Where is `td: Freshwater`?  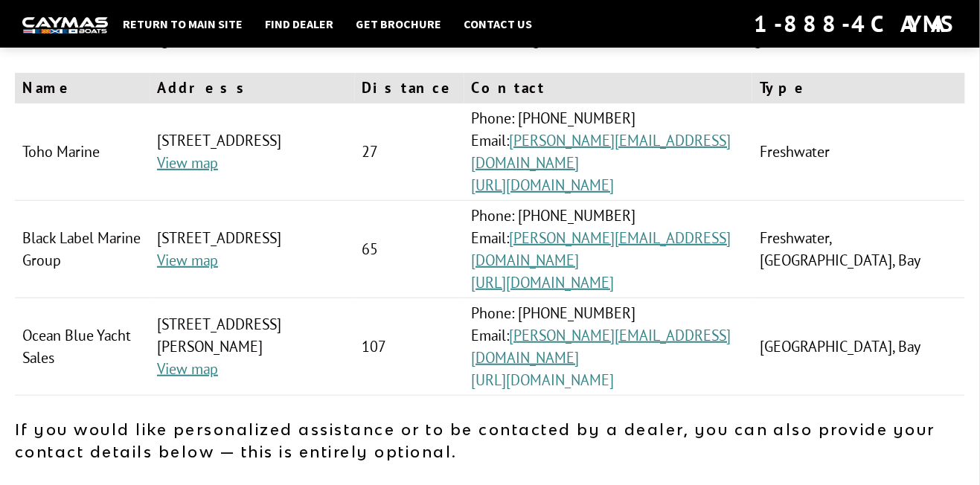
td: Freshwater is located at coordinates (859, 152).